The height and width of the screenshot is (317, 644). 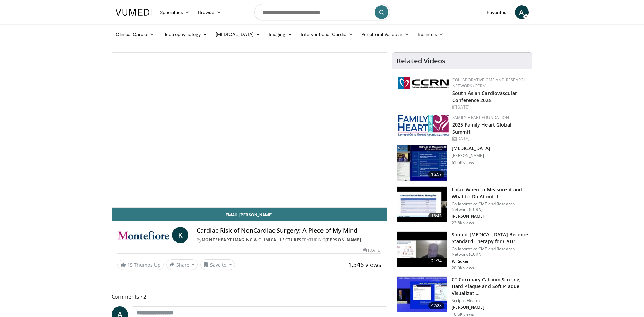 I want to click on a: South Asian Cardiovascular Conference 2025, so click(x=485, y=97).